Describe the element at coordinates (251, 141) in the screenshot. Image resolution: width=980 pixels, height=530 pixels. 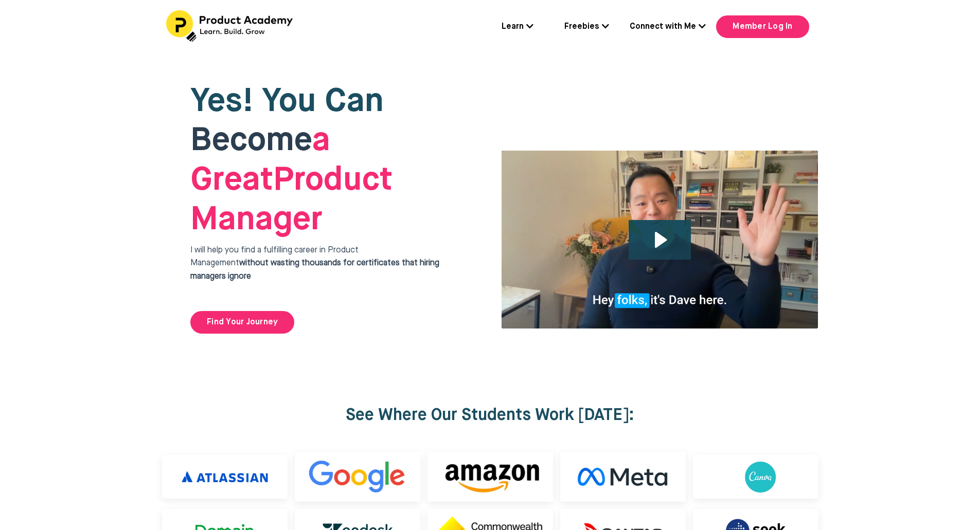
I see `span: Become` at that location.